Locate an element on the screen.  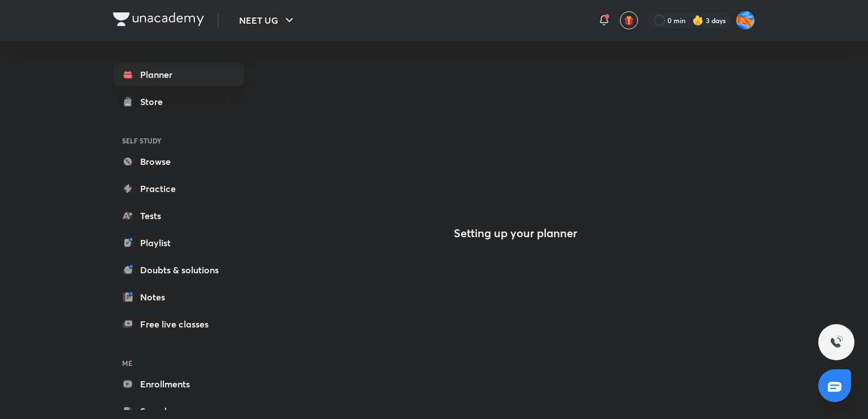
img: Adithya MA is located at coordinates (745, 20).